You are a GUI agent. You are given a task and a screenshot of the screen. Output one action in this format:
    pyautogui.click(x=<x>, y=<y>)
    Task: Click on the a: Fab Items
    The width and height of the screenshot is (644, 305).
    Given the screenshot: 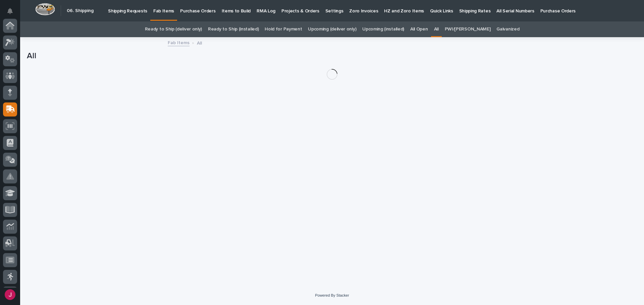 What is the action you would take?
    pyautogui.click(x=178, y=42)
    